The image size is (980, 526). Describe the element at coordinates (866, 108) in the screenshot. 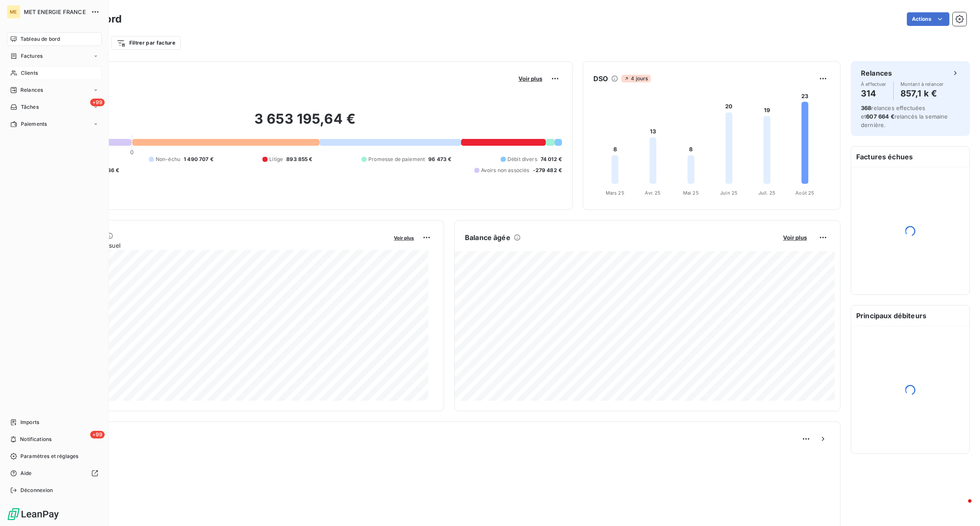

I see `span: 368` at that location.